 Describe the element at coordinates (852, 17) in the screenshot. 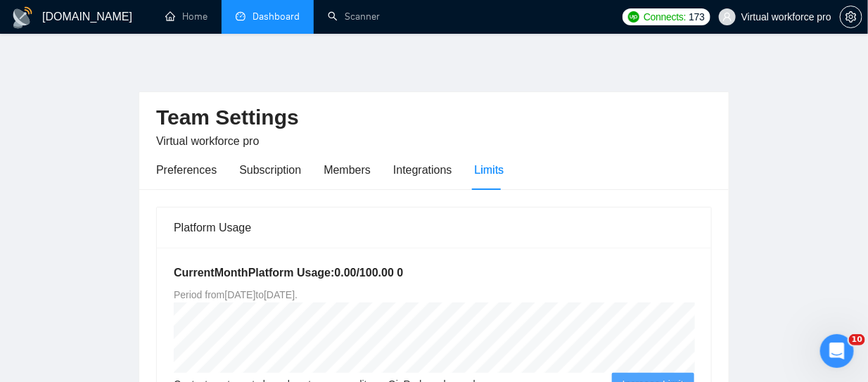

I see `button: setting` at that location.